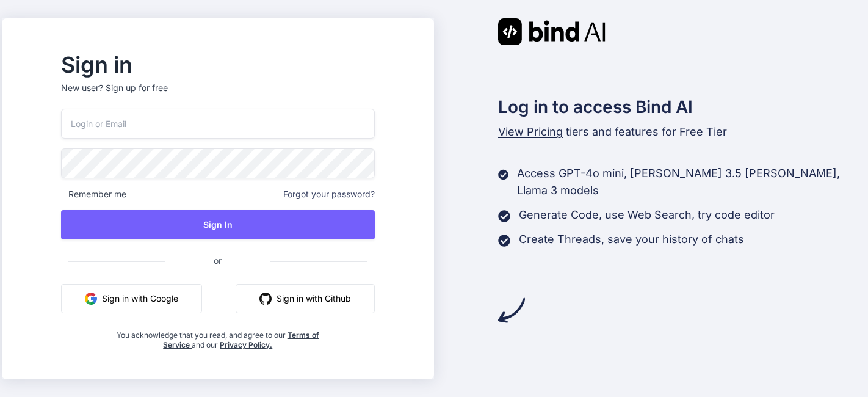  Describe the element at coordinates (530, 131) in the screenshot. I see `span: View Pricing` at that location.